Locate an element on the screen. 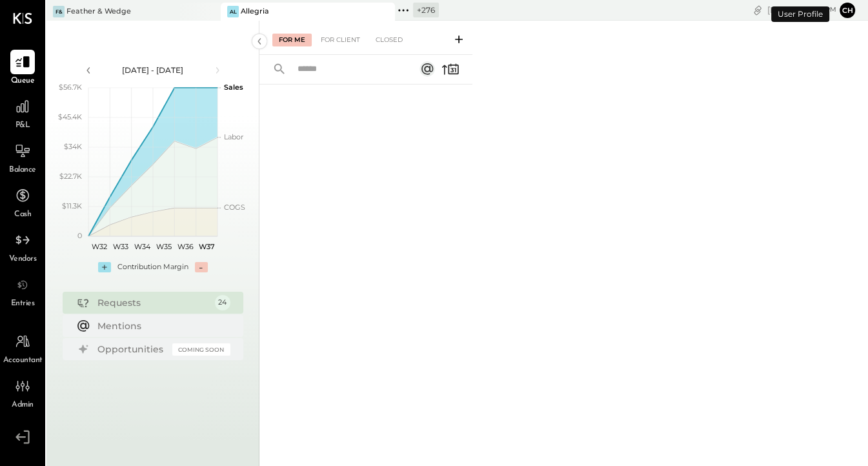 The image size is (868, 466). div: Contribution Margin is located at coordinates (153, 267).